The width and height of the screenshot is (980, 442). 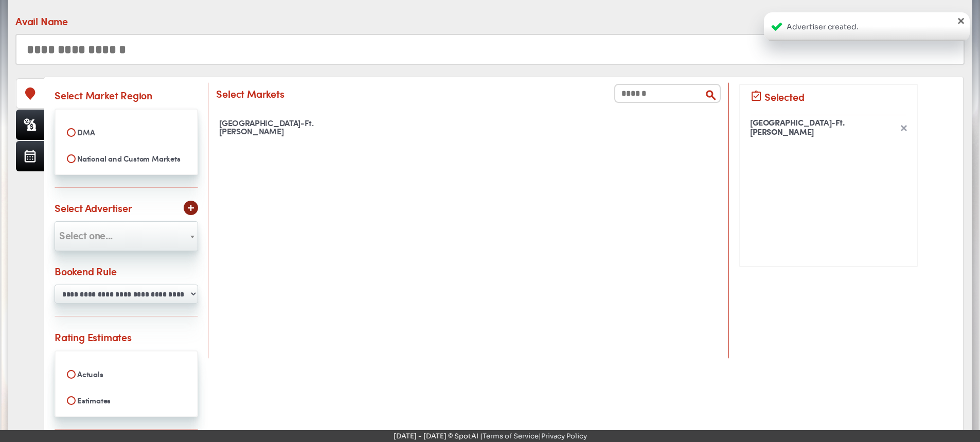 What do you see at coordinates (94, 208) in the screenshot?
I see `div: Select Advertiser` at bounding box center [94, 208].